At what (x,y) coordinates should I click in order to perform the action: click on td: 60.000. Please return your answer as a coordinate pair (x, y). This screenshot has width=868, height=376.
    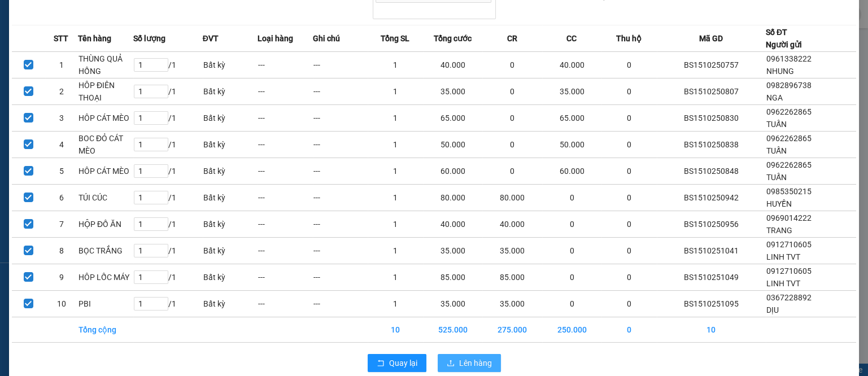
    Looking at the image, I should click on (453, 170).